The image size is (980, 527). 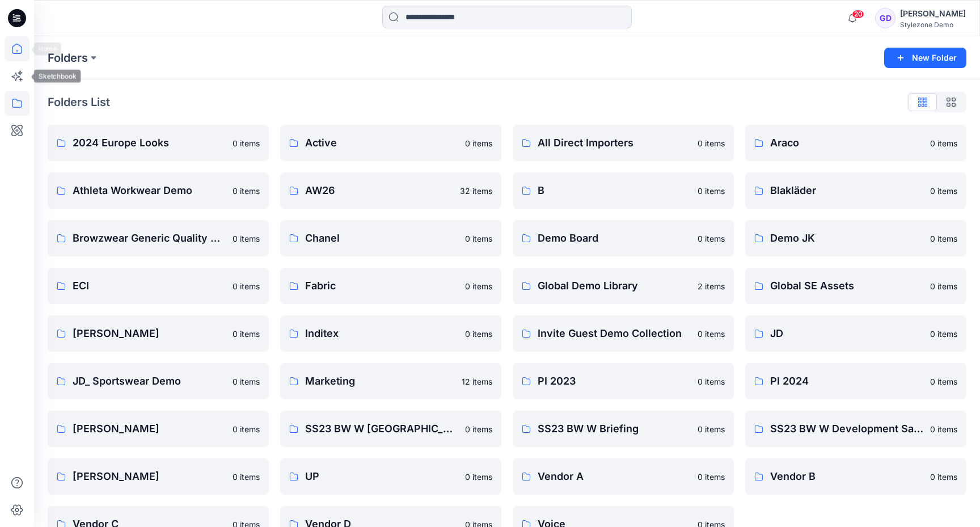 What do you see at coordinates (382, 143) in the screenshot?
I see `p: Active` at bounding box center [382, 143].